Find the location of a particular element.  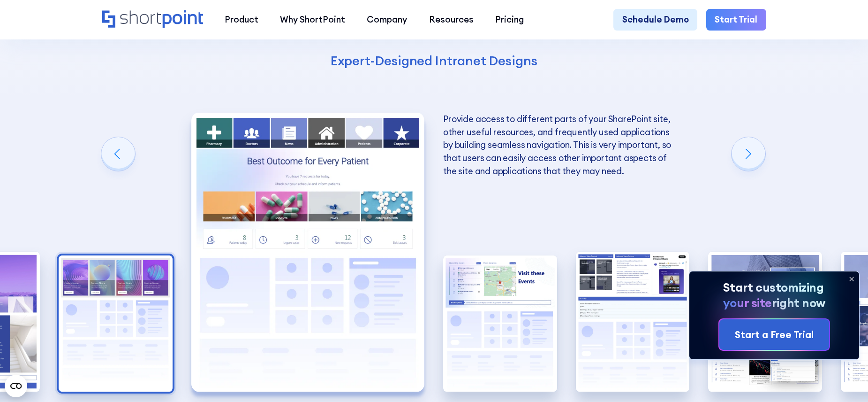

div: Company is located at coordinates (387, 20).